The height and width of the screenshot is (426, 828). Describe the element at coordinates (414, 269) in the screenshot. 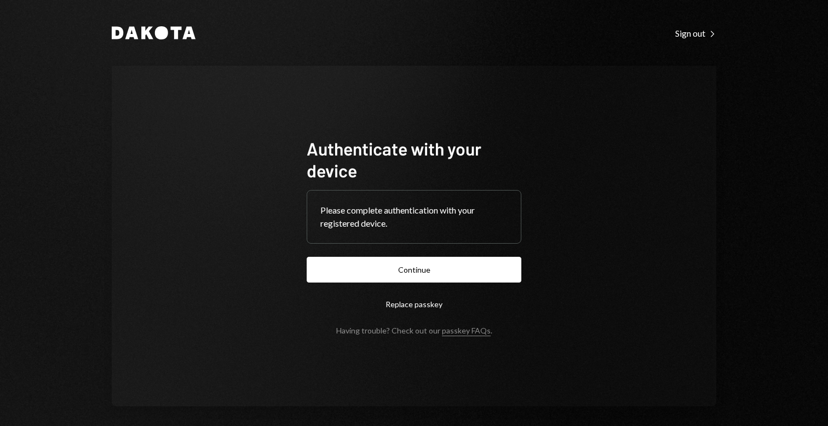

I see `button: Continue` at that location.